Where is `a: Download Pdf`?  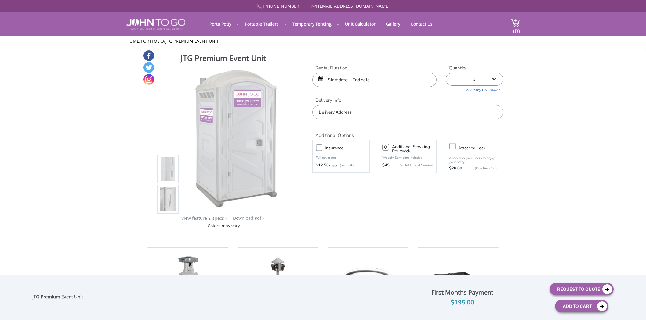
a: Download Pdf is located at coordinates (247, 218).